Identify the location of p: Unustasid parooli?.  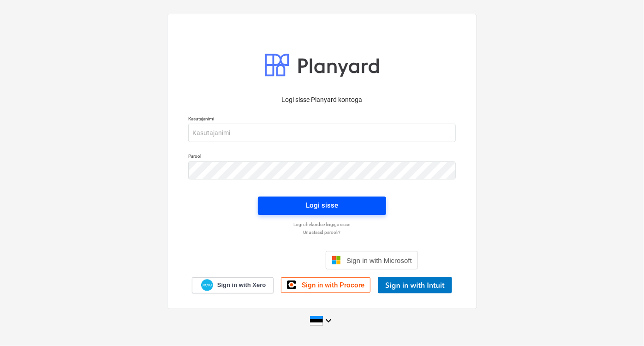
(322, 232).